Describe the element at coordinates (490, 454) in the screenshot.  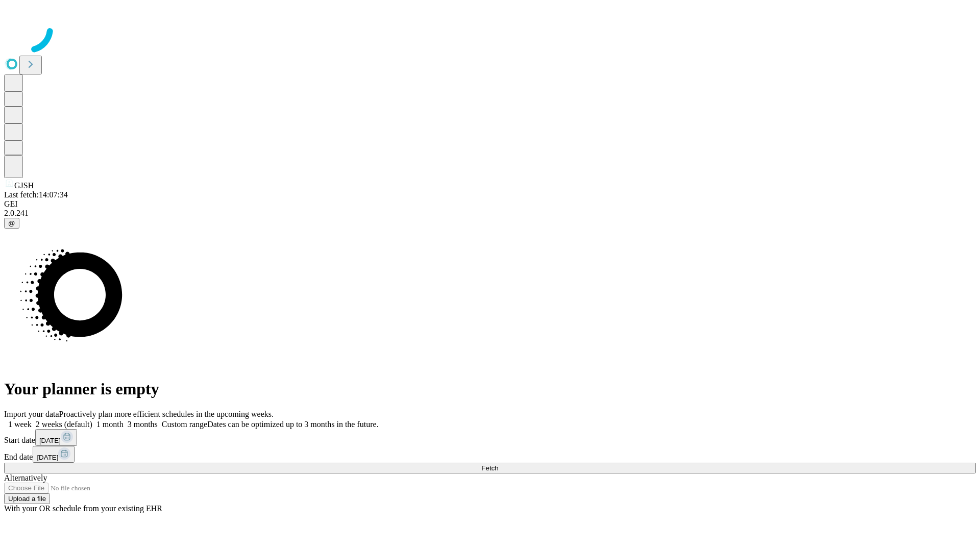
I see `div: End date` at that location.